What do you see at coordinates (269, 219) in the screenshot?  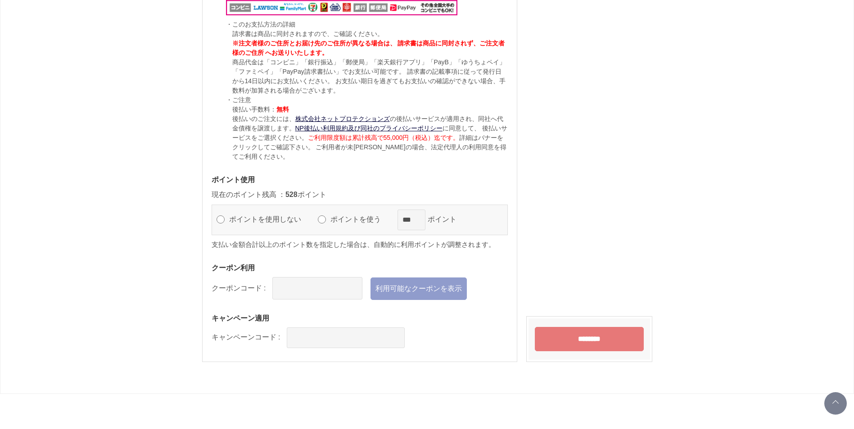 I see `label: ポイントを使用しない` at bounding box center [269, 219].